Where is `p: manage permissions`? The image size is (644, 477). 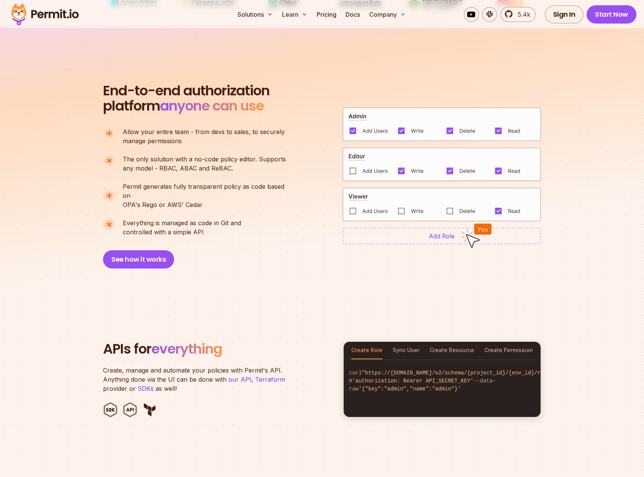
p: manage permissions is located at coordinates (204, 136).